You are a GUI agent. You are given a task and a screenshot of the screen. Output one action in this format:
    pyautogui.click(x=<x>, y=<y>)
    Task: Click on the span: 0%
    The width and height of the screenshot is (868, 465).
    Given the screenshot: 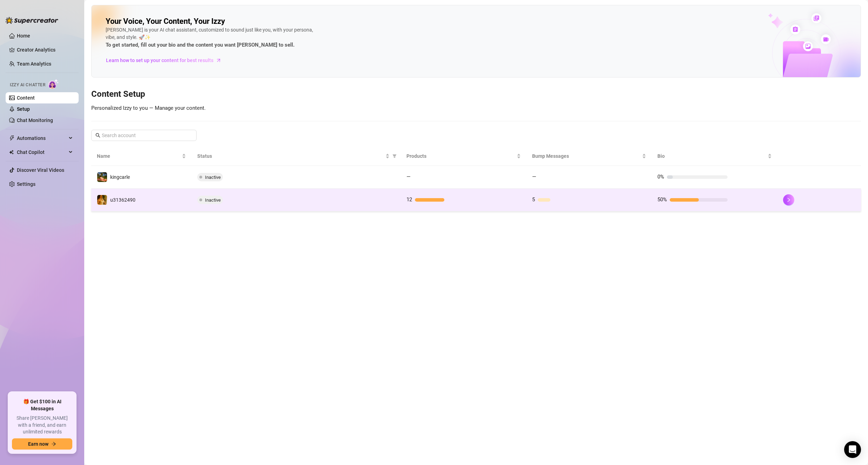 What is the action you would take?
    pyautogui.click(x=660, y=177)
    